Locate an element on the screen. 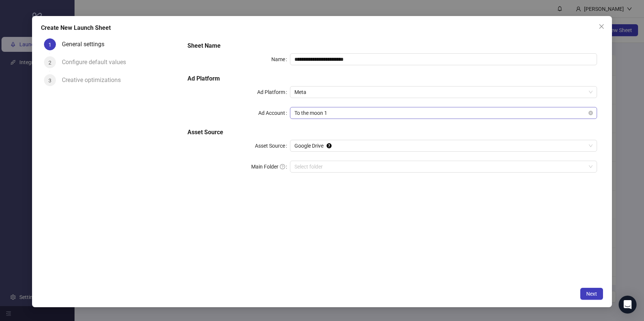 This screenshot has width=644, height=321. span: 3 is located at coordinates (50, 80).